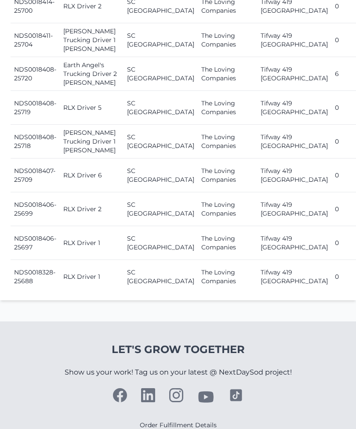  What do you see at coordinates (91, 108) in the screenshot?
I see `td: RLX Driver 5` at bounding box center [91, 108].